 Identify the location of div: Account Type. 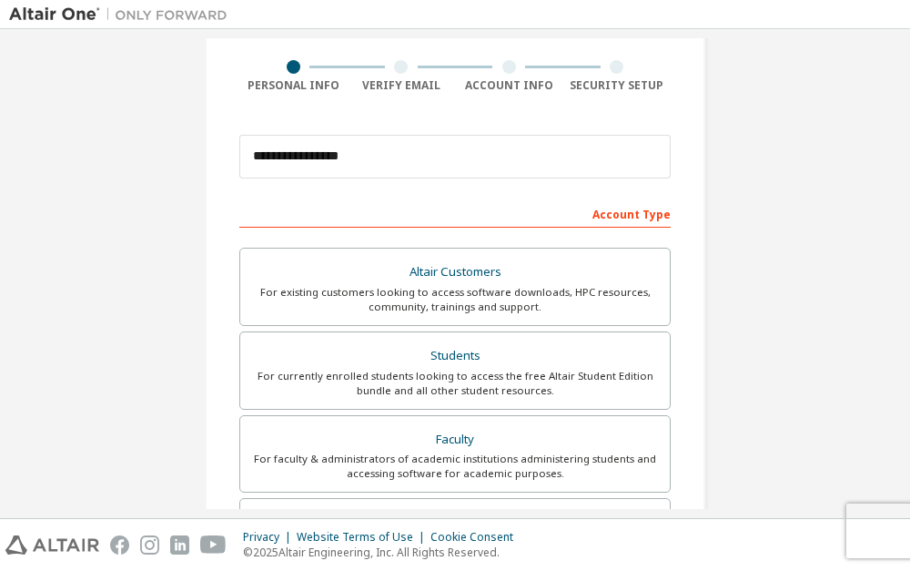
(455, 213).